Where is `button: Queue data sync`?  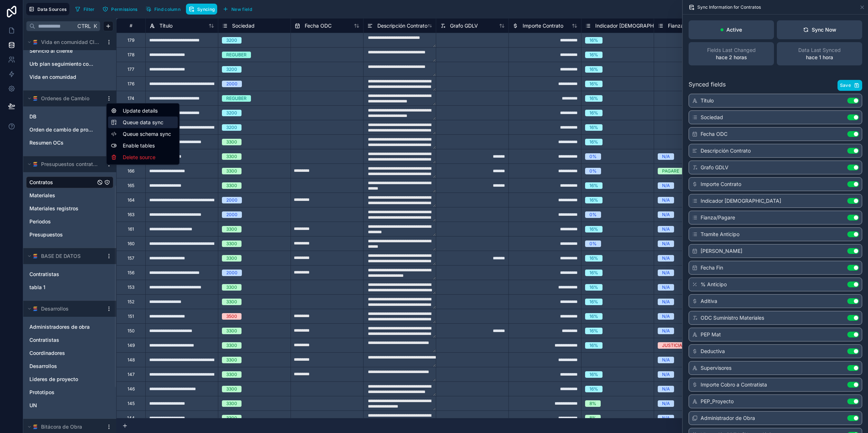
button: Queue data sync is located at coordinates (143, 122).